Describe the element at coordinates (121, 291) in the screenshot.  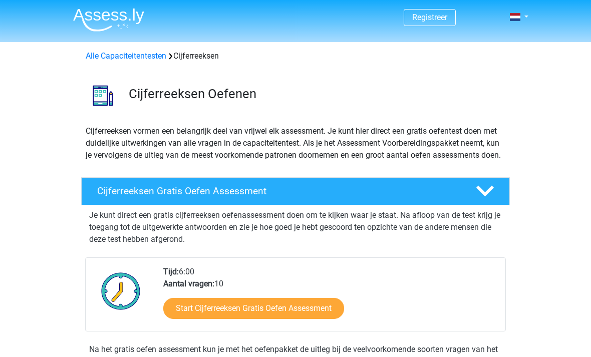
I see `img: Klok` at that location.